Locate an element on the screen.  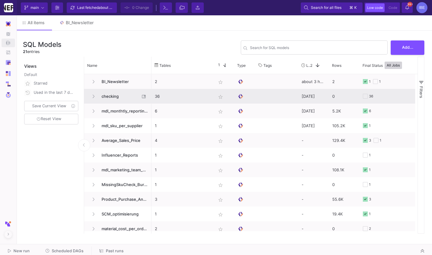
img: YZ4Yr8zUCx6JYM5gIgaTIQYeTXdcwQjnYC8iZtTV.png is located at coordinates (9, 8).